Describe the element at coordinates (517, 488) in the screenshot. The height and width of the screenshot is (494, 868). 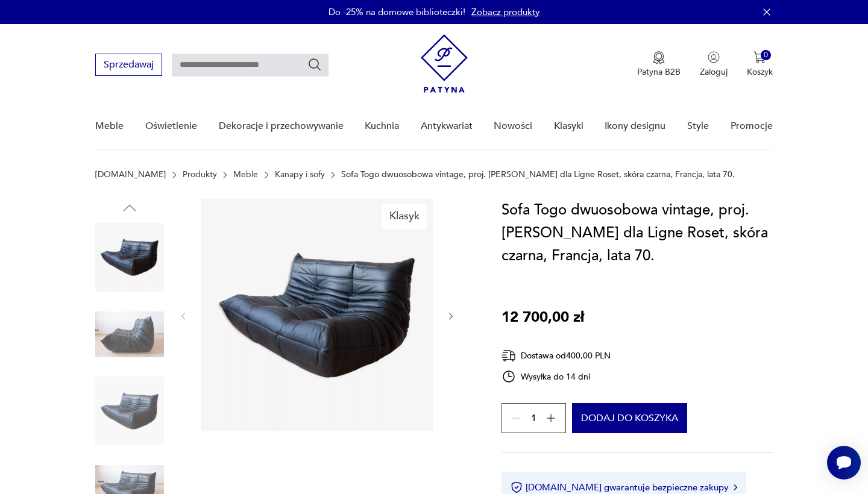
I see `img: Ikona certyfikatu` at that location.